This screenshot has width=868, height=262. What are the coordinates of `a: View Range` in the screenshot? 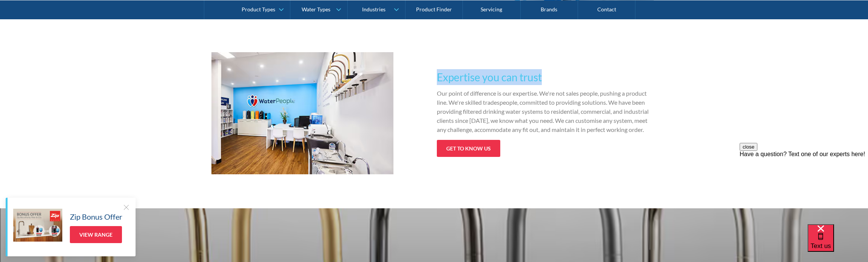 It's located at (96, 234).